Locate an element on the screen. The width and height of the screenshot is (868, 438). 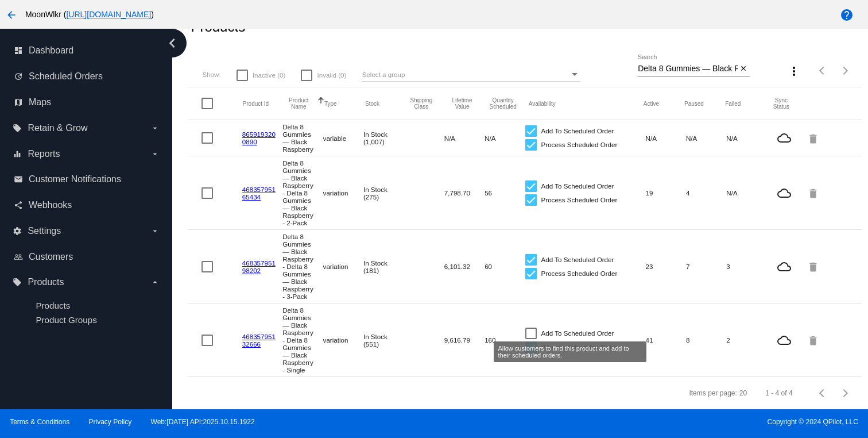
i: local_offer is located at coordinates (17, 282).